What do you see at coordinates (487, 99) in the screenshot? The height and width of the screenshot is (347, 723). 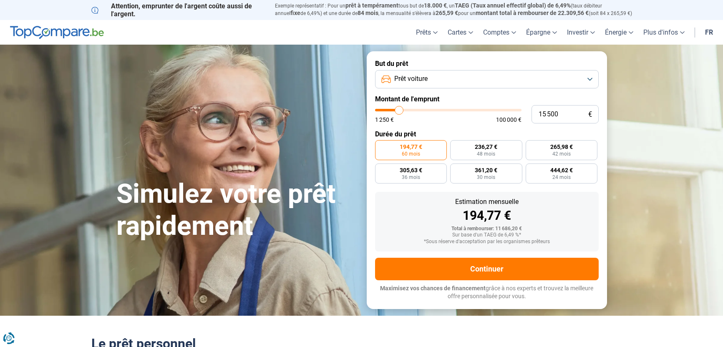 I see `label: Montant de l'emprunt` at bounding box center [487, 99].